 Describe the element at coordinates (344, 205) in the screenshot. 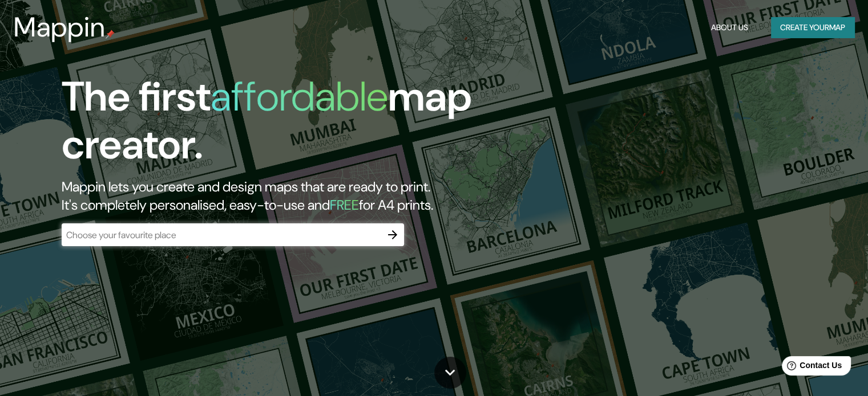

I see `h5: FREE` at that location.